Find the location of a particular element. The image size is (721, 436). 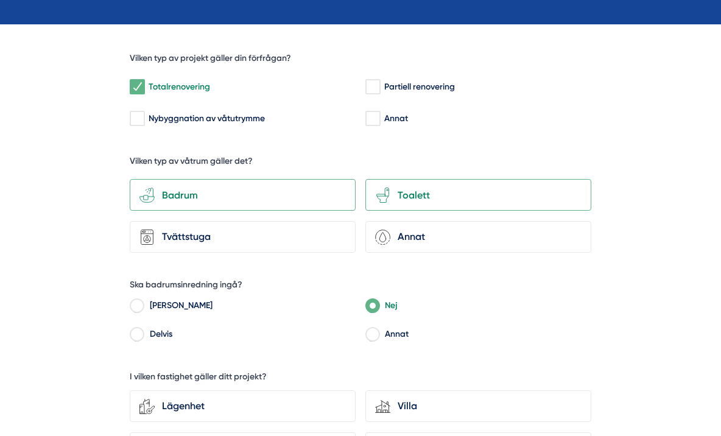

input: Nybyggnation av våtutrymme is located at coordinates (136, 119).